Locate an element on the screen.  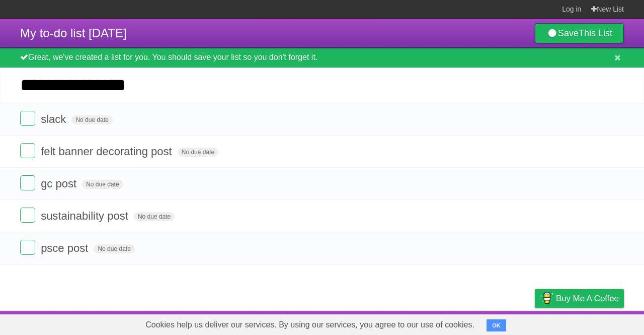
a: Privacy is located at coordinates (535, 322).